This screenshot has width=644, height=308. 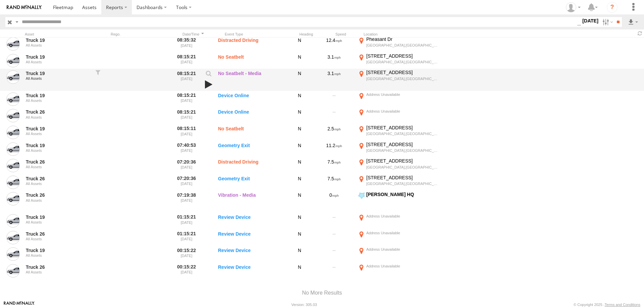 What do you see at coordinates (251, 202) in the screenshot?
I see `label: Vibration - Media` at bounding box center [251, 202].